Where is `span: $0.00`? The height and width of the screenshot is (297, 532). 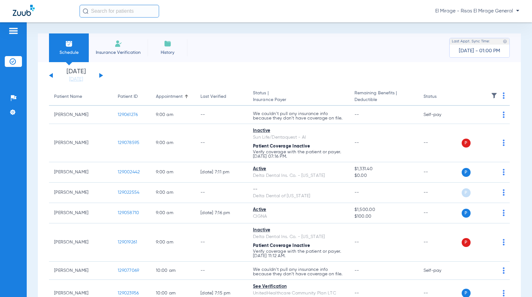
span: $0.00 is located at coordinates (384, 175).